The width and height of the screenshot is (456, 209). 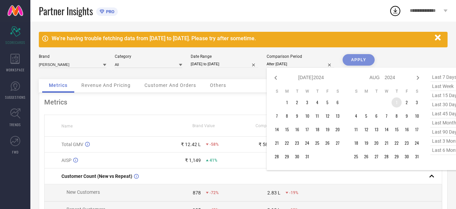 What do you see at coordinates (366, 143) in the screenshot?
I see `td: Mon Aug 19 2024` at bounding box center [366, 143].